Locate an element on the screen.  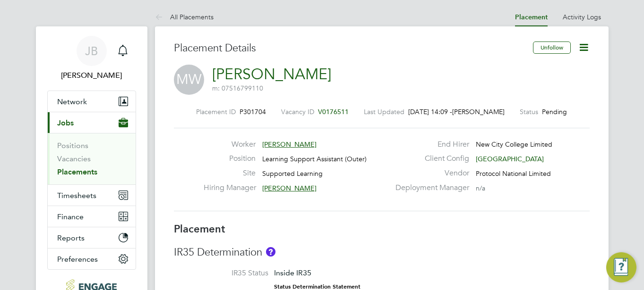
button: Timesheets is located at coordinates (92, 195).